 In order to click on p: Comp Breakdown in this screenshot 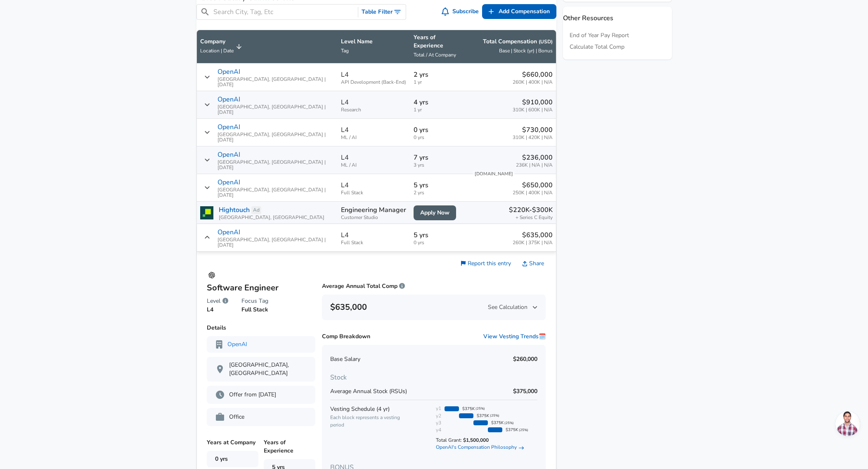, I will do `click(346, 336)`.